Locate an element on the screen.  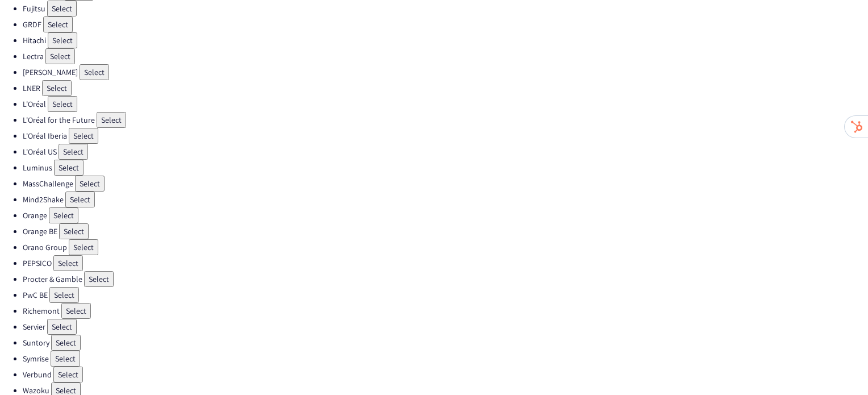
li: PwC BE is located at coordinates (445, 295).